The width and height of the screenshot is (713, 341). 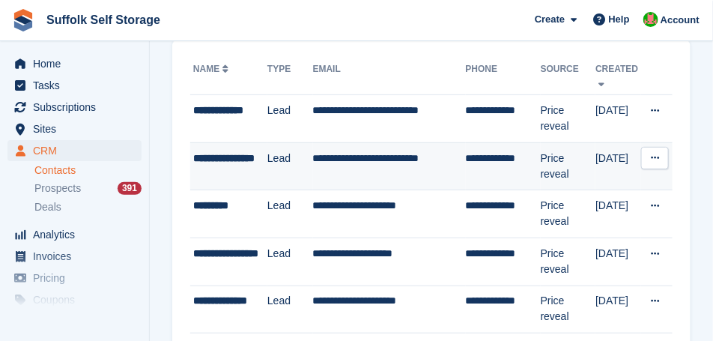 I want to click on span: Tasks, so click(x=78, y=85).